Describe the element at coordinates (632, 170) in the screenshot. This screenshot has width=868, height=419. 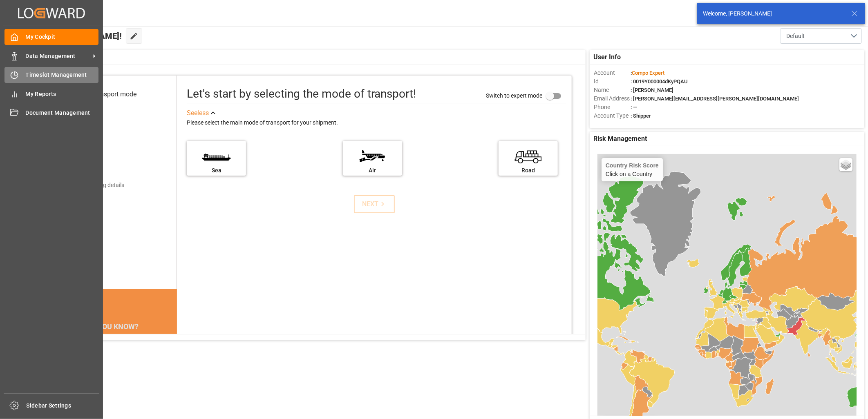
I see `div: Click on a Country` at that location.